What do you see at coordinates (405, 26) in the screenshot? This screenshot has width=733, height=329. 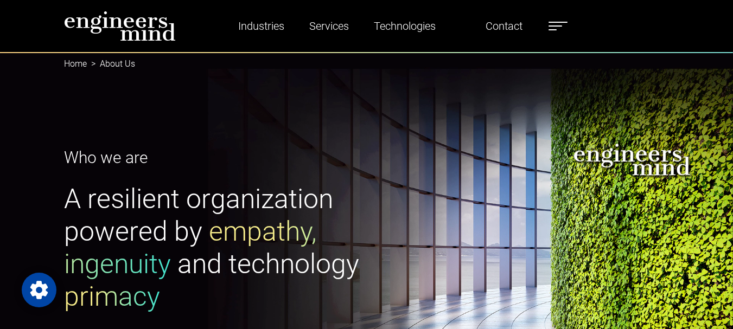 I see `a: Technologies` at bounding box center [405, 26].